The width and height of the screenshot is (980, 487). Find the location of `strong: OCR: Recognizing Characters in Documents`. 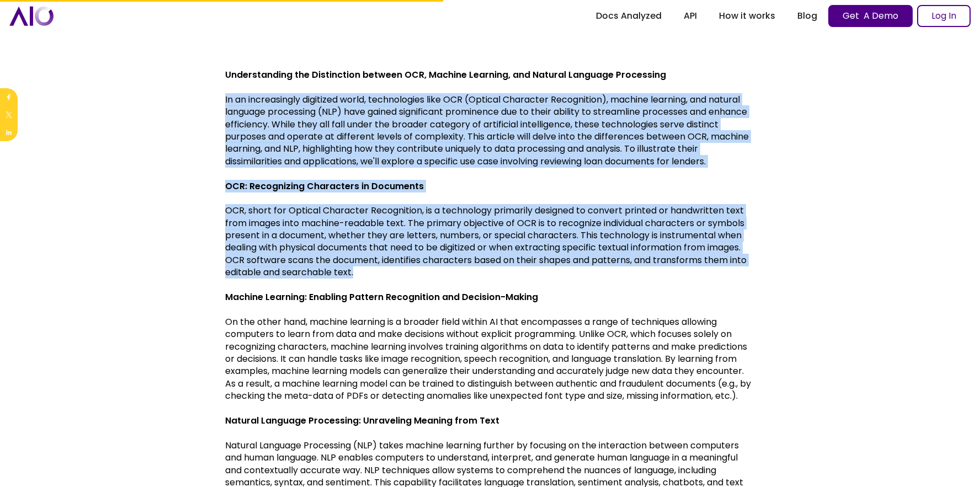

strong: OCR: Recognizing Characters in Documents is located at coordinates (325, 185).